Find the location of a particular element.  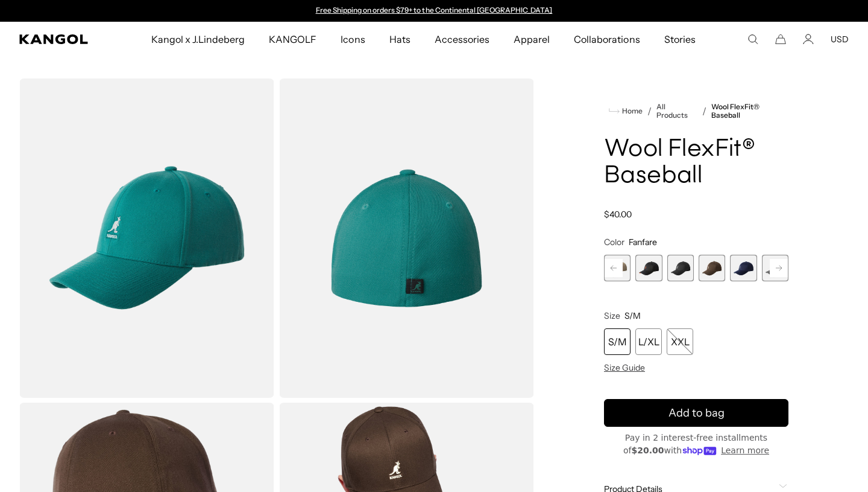

span: KANGOLF is located at coordinates (293, 39).